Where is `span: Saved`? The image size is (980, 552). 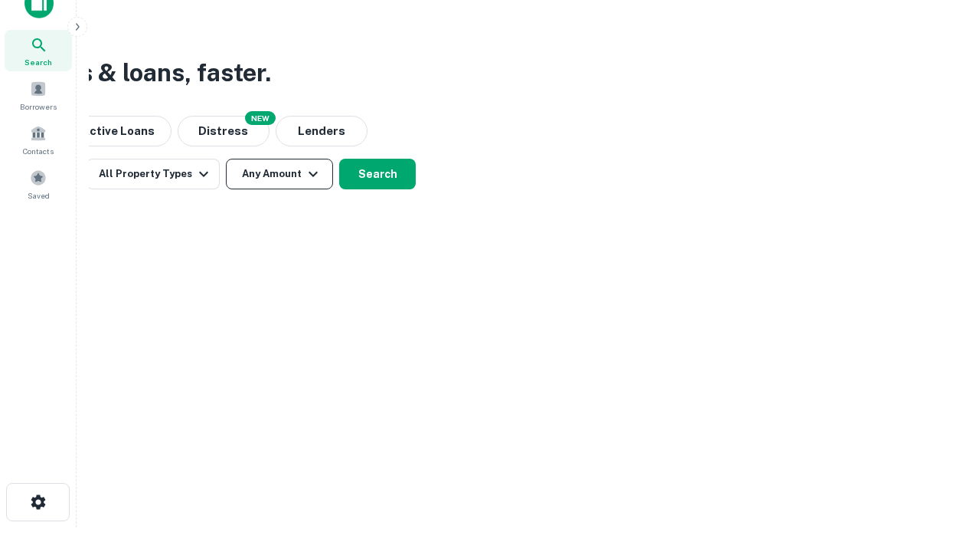 span: Saved is located at coordinates (38, 195).